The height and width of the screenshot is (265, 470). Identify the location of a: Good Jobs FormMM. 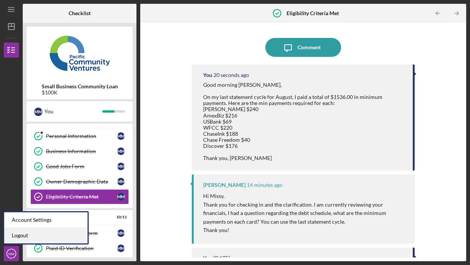
(80, 166).